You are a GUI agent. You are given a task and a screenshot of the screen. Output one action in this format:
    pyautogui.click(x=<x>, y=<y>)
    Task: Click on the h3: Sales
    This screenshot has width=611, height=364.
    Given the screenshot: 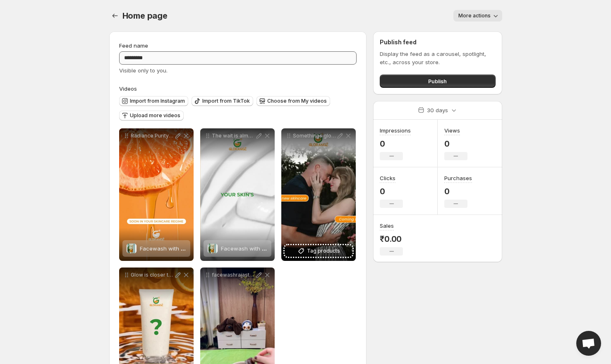 What is the action you would take?
    pyautogui.click(x=387, y=226)
    